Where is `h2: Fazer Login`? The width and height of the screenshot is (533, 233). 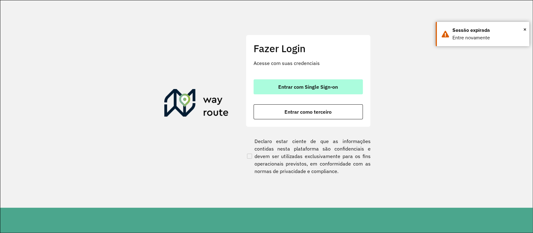
h2: Fazer Login is located at coordinates (308, 48).